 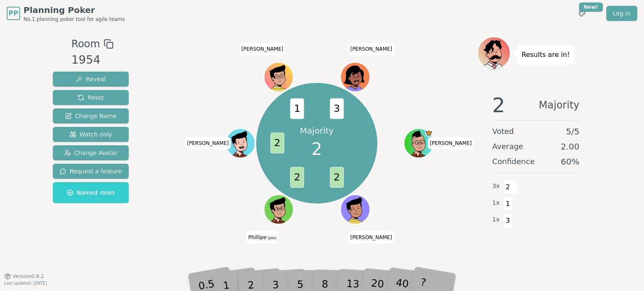 What do you see at coordinates (570, 147) in the screenshot?
I see `span: 2.00` at bounding box center [570, 147].